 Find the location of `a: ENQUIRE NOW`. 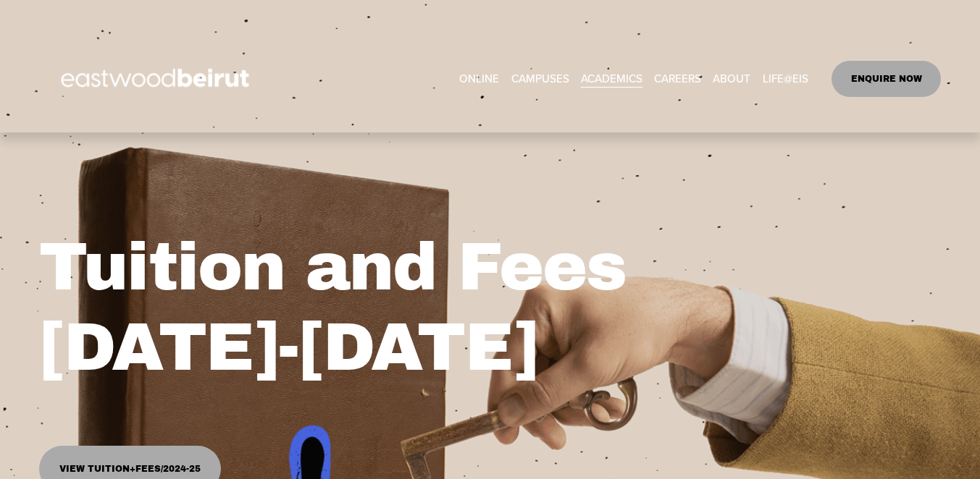

a: ENQUIRE NOW is located at coordinates (886, 79).